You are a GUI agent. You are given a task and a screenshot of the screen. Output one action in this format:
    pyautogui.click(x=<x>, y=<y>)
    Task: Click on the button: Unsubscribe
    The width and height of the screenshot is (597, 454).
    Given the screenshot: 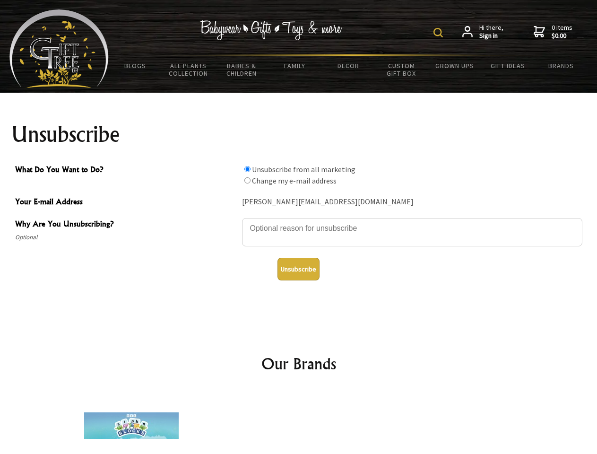 What is the action you would take?
    pyautogui.click(x=298, y=269)
    